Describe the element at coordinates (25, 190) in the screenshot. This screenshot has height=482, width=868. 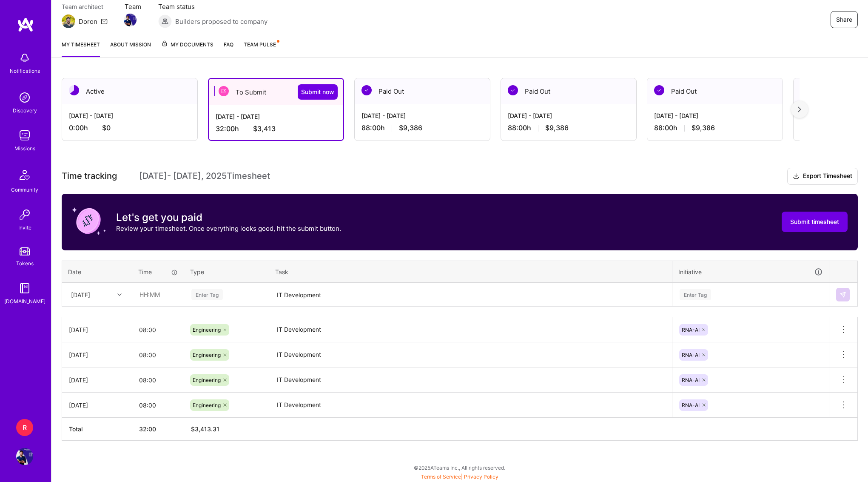
I see `div: Community` at that location.